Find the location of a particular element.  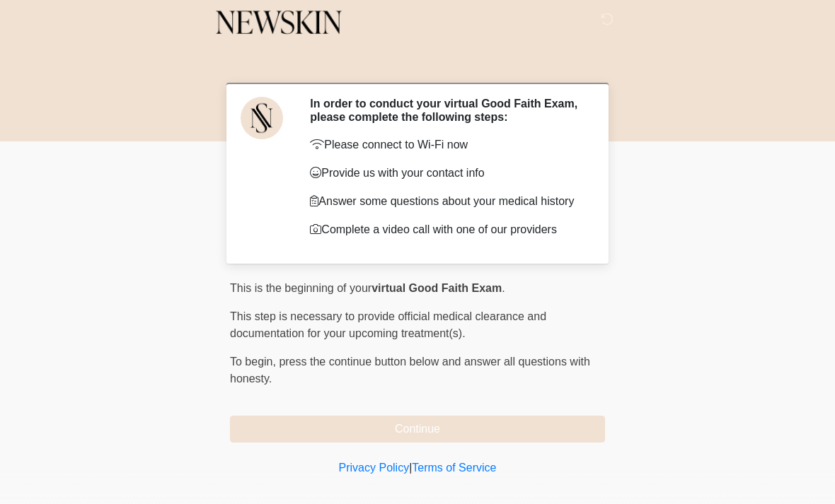

img: Agent Avatar is located at coordinates (262, 118).